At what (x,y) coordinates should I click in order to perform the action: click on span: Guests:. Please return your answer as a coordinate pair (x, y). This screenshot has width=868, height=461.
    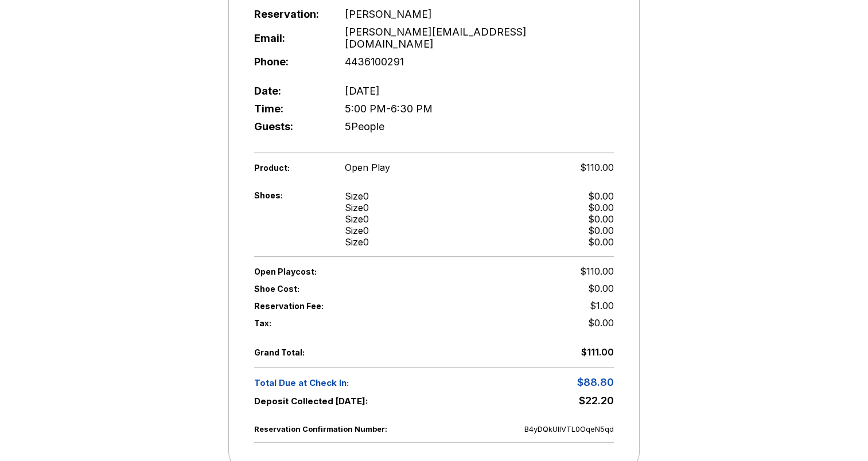
    Looking at the image, I should click on (290, 126).